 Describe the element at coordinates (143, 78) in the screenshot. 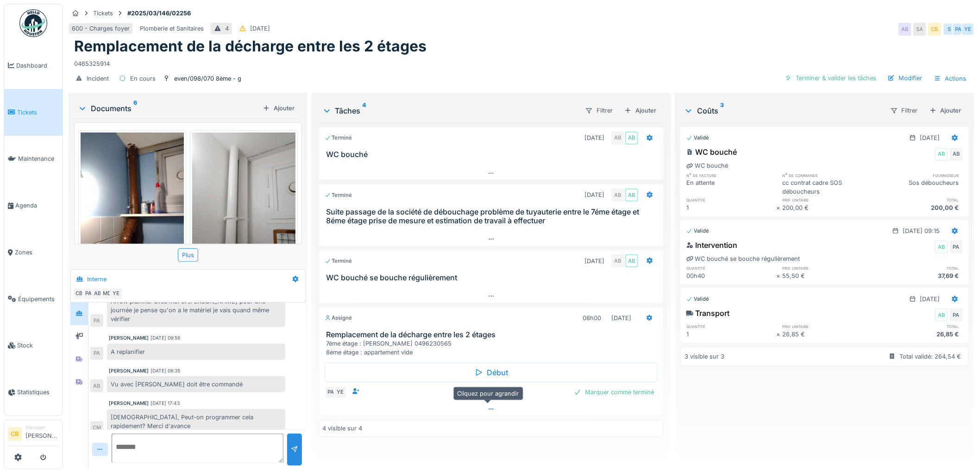

I see `div: En cours` at that location.